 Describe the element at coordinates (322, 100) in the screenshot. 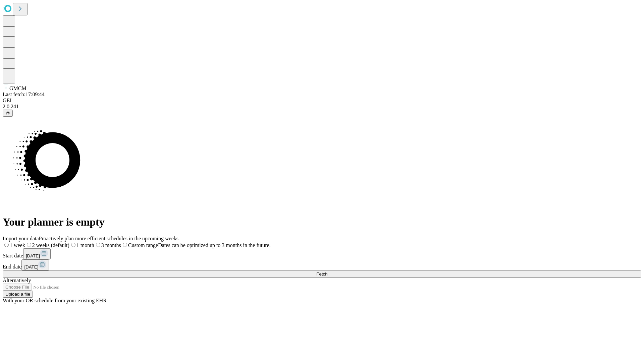

I see `div: GEI` at that location.